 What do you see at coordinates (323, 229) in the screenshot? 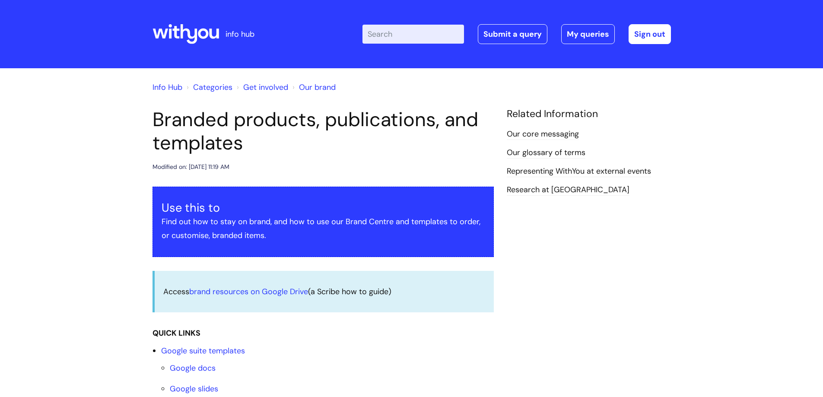
I see `p: Find out how to stay on brand, and how to use our Brand Centre and templates to order, or customi...` at bounding box center [323, 229].